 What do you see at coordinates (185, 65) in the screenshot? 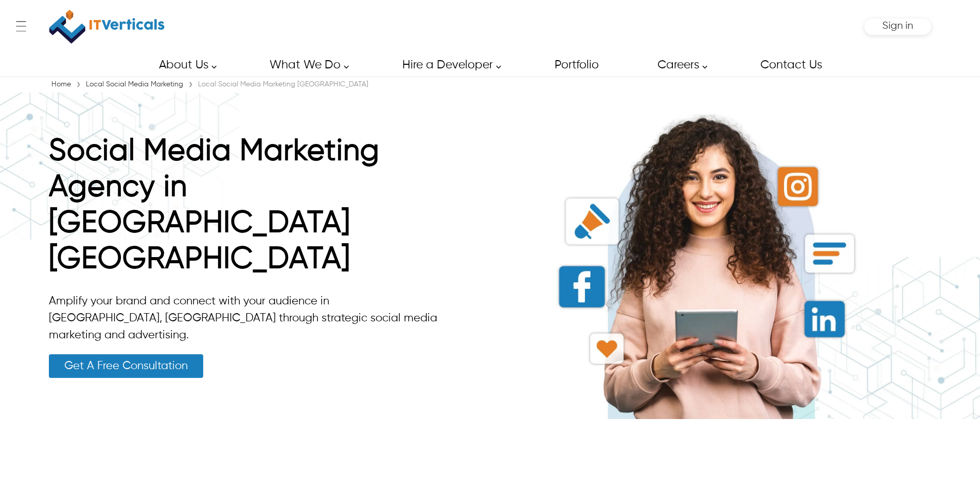
I see `a: About Us` at bounding box center [185, 65].